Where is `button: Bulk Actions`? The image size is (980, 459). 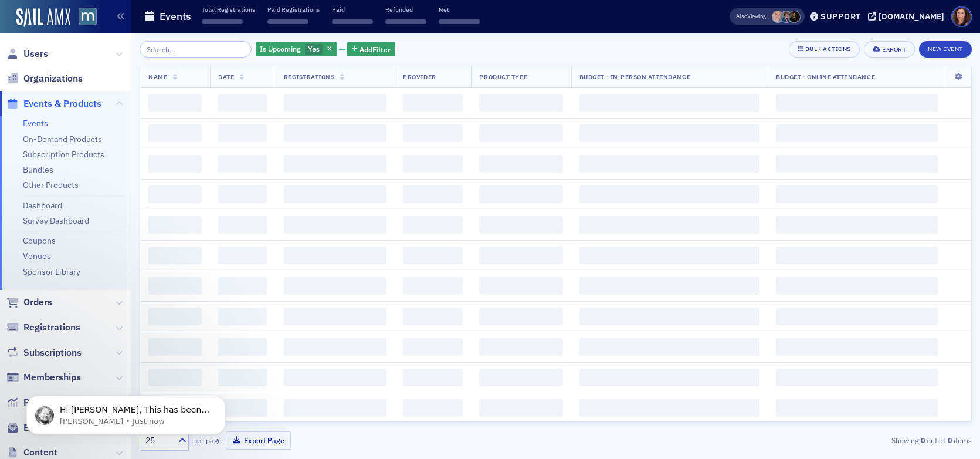
button: Bulk Actions is located at coordinates (824, 49).